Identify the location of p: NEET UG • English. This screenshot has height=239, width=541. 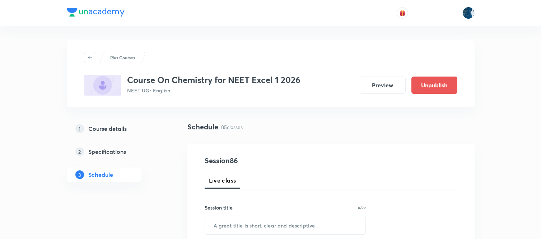
(214, 90).